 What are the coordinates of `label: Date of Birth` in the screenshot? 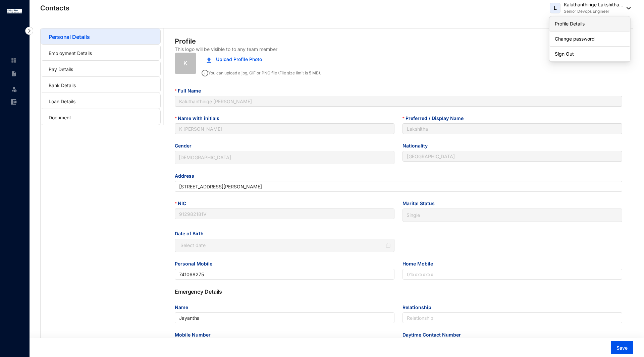 It's located at (192, 234).